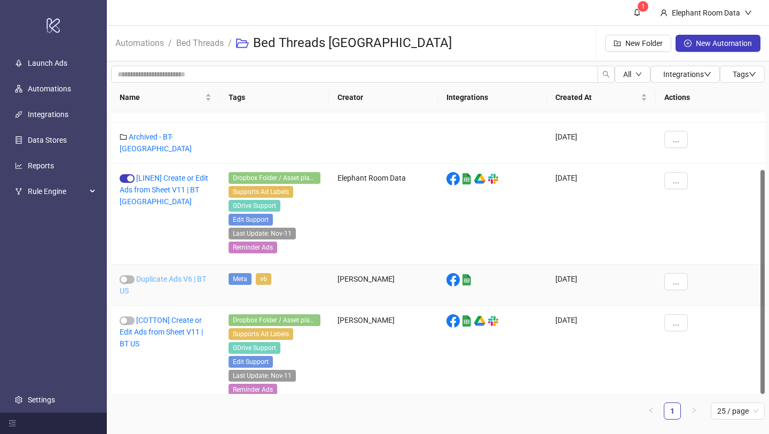 This screenshot has height=434, width=769. What do you see at coordinates (41, 399) in the screenshot?
I see `a: Settings` at bounding box center [41, 399].